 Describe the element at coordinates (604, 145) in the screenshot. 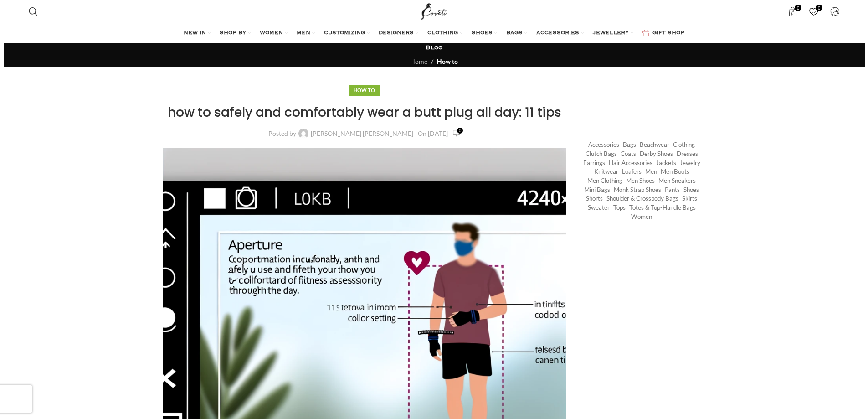

I see `a: Accessories (745 items)` at that location.